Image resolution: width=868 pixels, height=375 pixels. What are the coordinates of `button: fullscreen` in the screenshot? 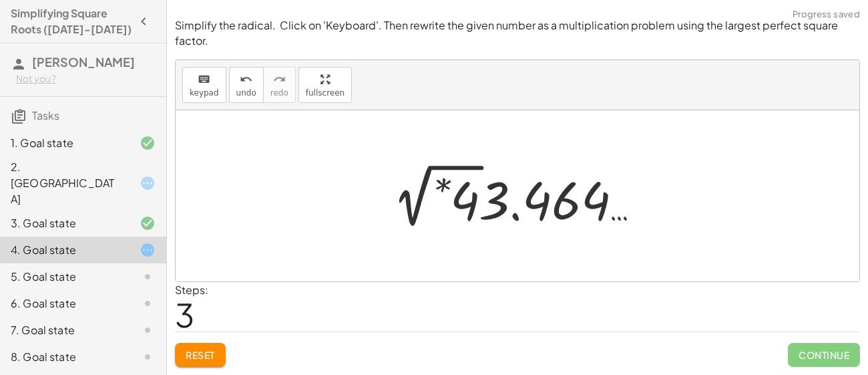 It's located at (325, 85).